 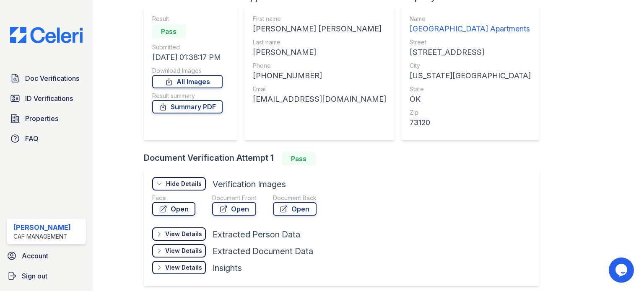 What do you see at coordinates (320, 42) in the screenshot?
I see `div: Last name` at bounding box center [320, 42].